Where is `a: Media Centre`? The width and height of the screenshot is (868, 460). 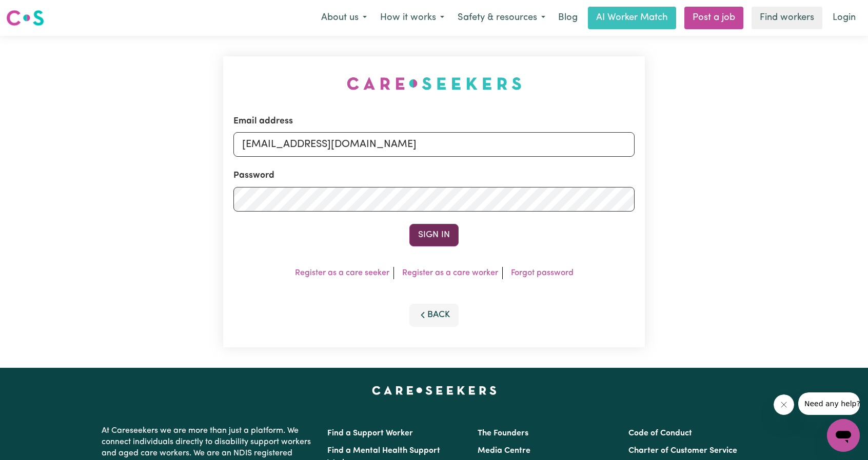
a: Media Centre is located at coordinates (504, 451).